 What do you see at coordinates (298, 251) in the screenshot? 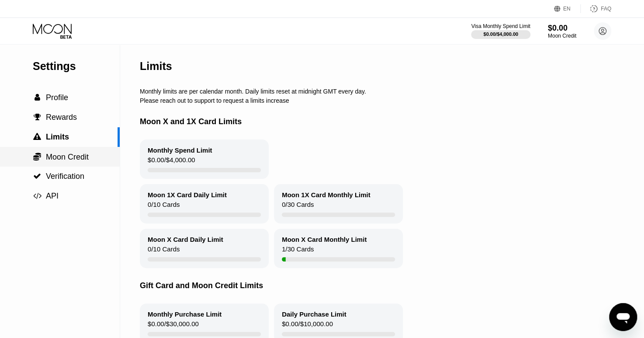
I see `div: 1 / 30 Cards` at bounding box center [298, 251].